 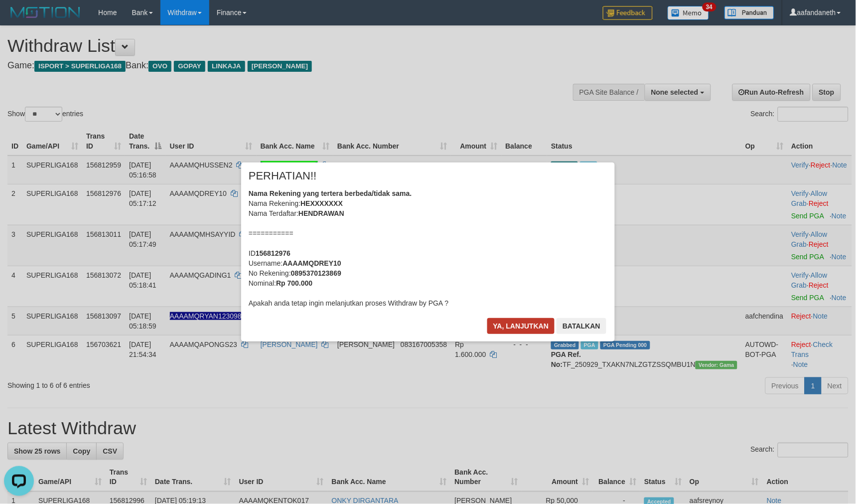 What do you see at coordinates (322, 214) in the screenshot?
I see `b: HENDRAWAN` at bounding box center [322, 214].